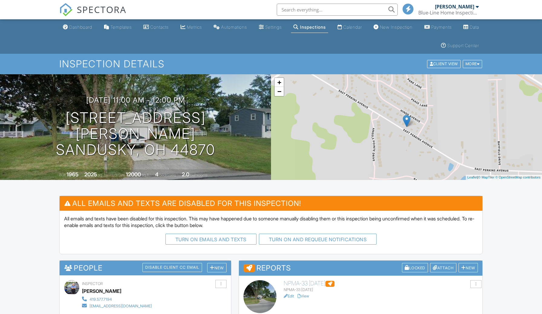 The image size is (542, 314). I want to click on div: 419.577.7194, so click(101, 300).